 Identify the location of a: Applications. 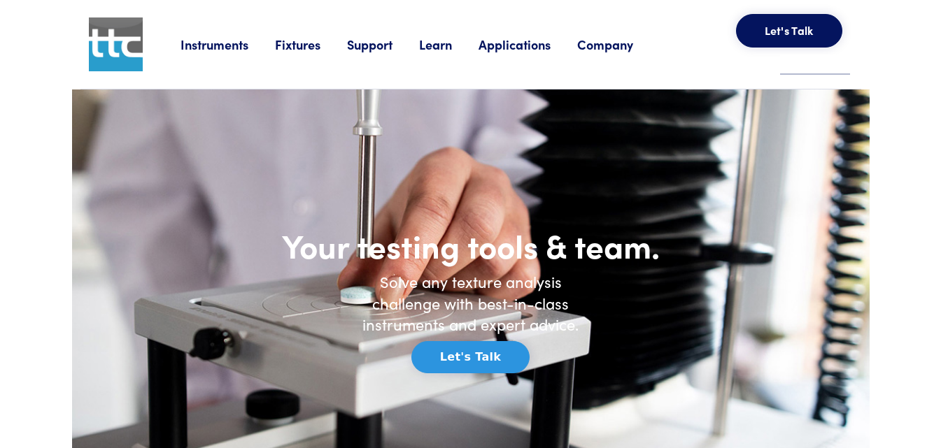
(527, 44).